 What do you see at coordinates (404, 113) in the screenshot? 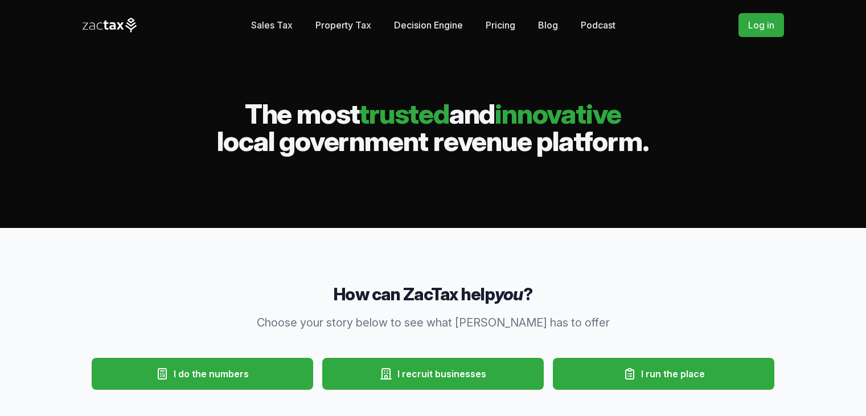
I see `span: trusted` at bounding box center [404, 113].